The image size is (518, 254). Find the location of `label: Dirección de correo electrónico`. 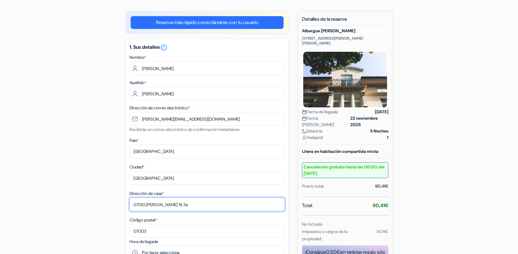

label: Dirección de correo electrónico is located at coordinates (160, 108).